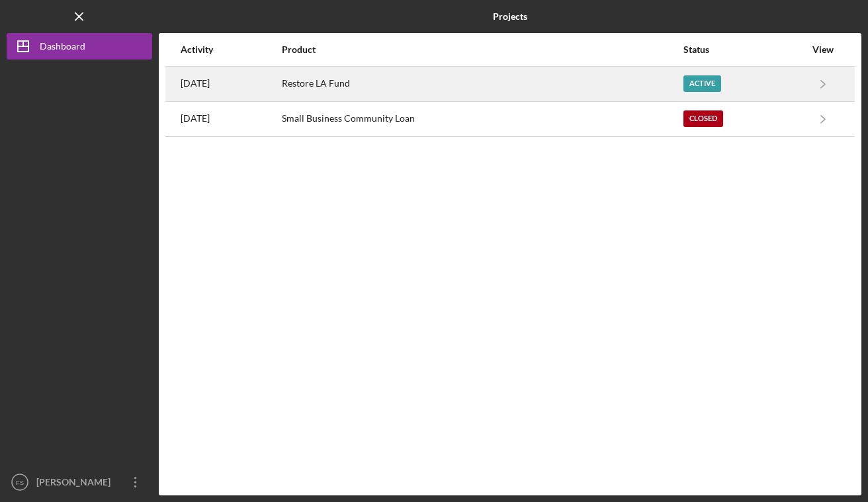  What do you see at coordinates (195, 83) in the screenshot?
I see `time: 2025-10-13 19:15` at bounding box center [195, 83].